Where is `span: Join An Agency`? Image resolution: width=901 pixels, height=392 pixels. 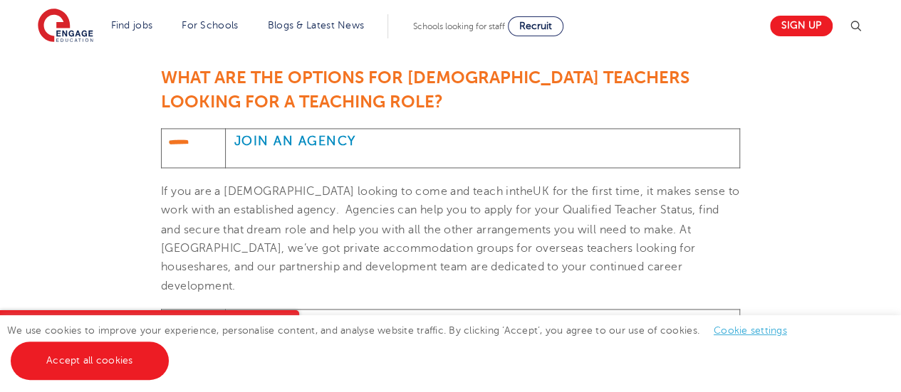 span: Join An Agency is located at coordinates (295, 141).